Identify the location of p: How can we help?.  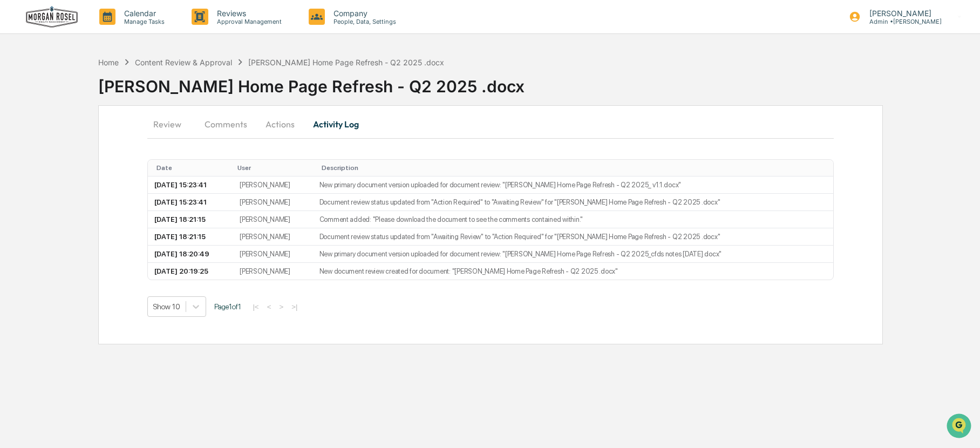
(103, 31).